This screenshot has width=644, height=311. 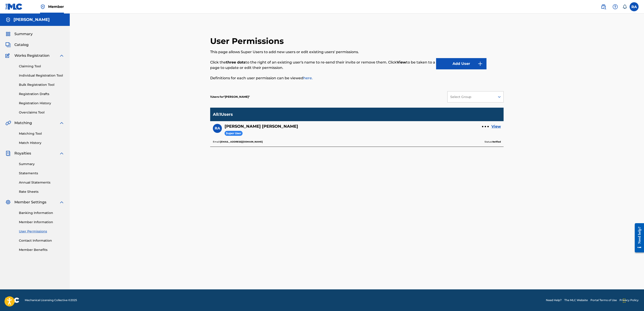 I want to click on a: Annual Statements, so click(x=41, y=182).